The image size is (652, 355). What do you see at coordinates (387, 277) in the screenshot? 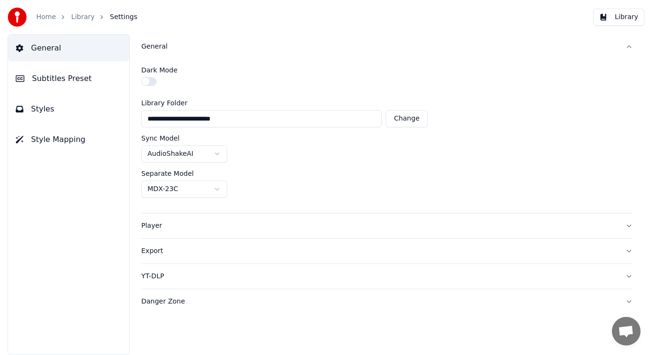
I see `button: YT-DLP` at bounding box center [387, 277].